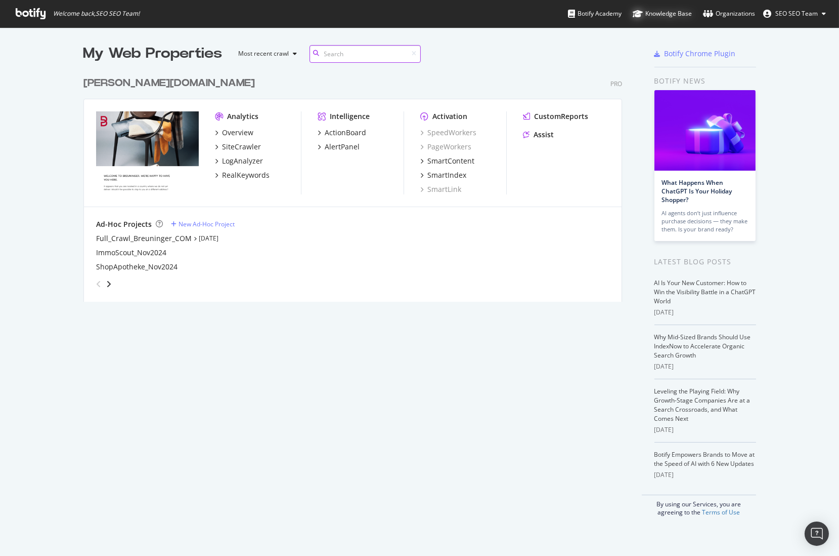 This screenshot has width=839, height=556. Describe the element at coordinates (544, 135) in the screenshot. I see `div: Assist` at that location.